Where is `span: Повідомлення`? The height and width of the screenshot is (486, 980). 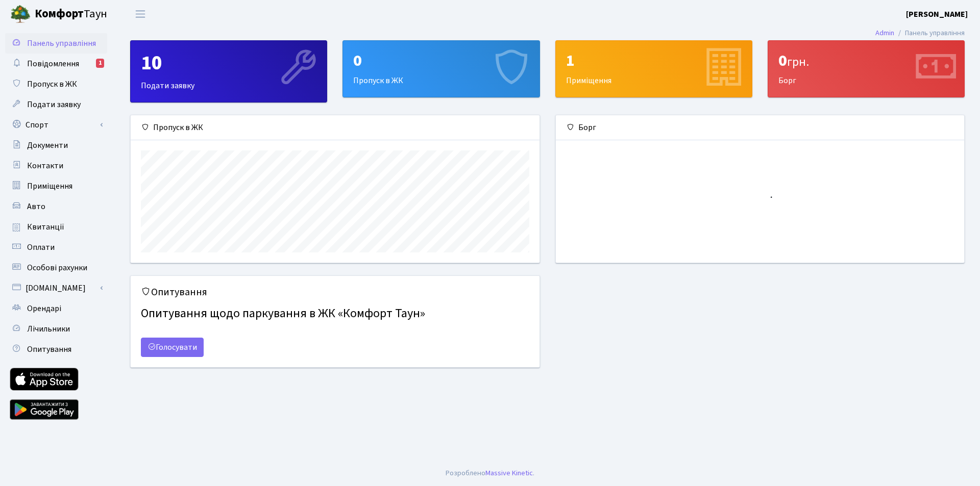 span: Повідомлення is located at coordinates (53, 64).